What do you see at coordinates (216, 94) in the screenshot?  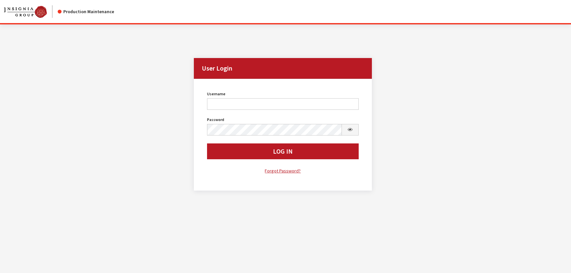 I see `label: Username` at bounding box center [216, 94].